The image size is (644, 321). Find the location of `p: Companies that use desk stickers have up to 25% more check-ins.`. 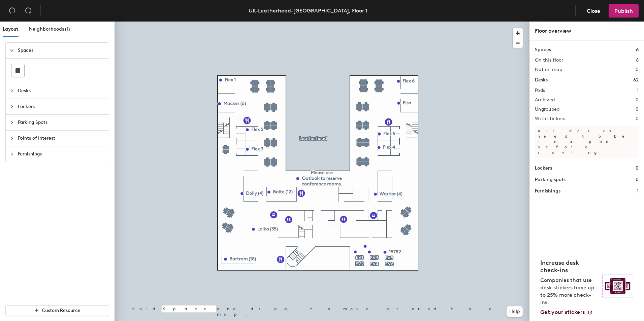

p: Companies that use desk stickers have up to 25% more check-ins. is located at coordinates (569, 291).